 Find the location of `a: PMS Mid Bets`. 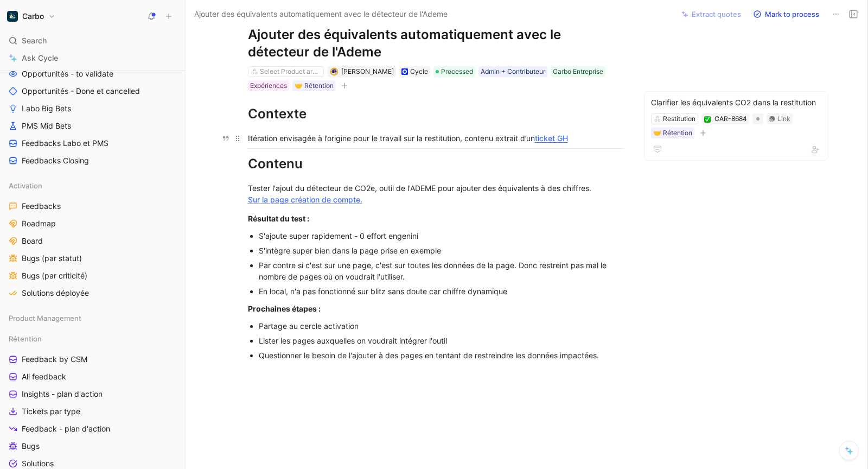

a: PMS Mid Bets is located at coordinates (92, 126).